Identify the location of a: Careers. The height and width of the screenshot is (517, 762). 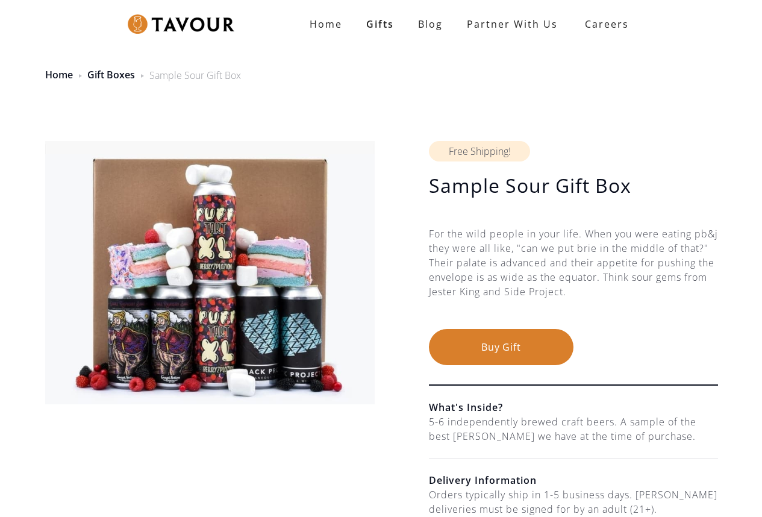
(604, 24).